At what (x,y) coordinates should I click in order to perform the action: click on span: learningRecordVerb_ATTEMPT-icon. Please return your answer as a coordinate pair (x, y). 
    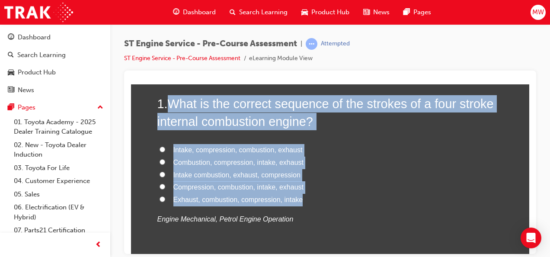
    Looking at the image, I should click on (311, 44).